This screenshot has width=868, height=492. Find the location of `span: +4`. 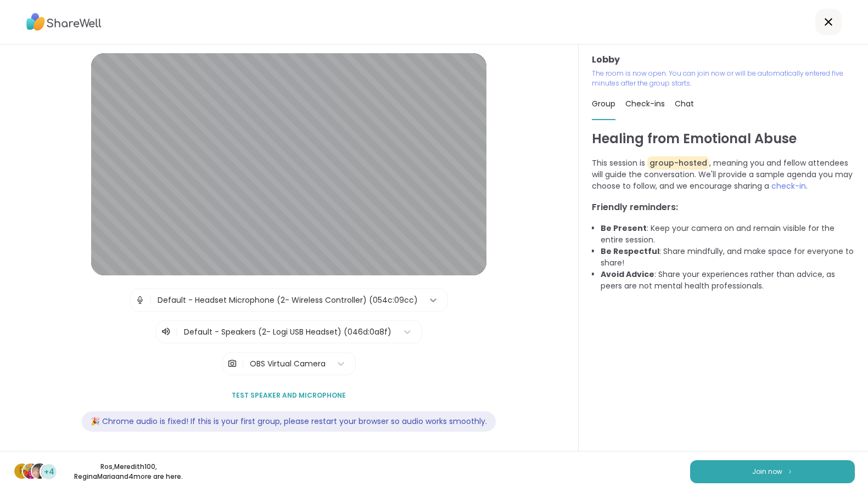

span: +4 is located at coordinates (49, 472).